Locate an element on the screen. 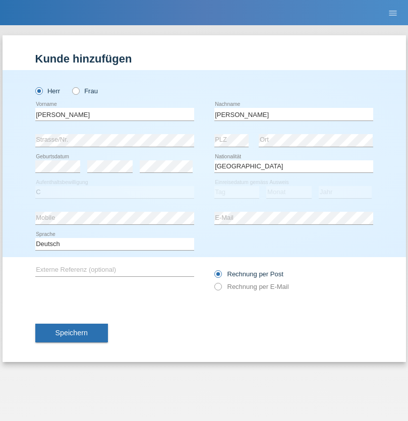 The image size is (408, 421). button: Speichern is located at coordinates (72, 334).